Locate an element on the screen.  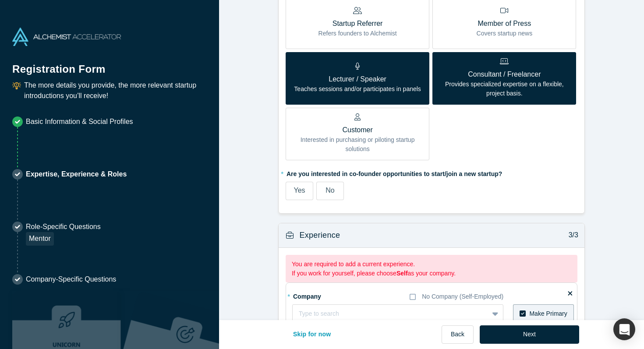
p: 3/3 is located at coordinates (571, 235).